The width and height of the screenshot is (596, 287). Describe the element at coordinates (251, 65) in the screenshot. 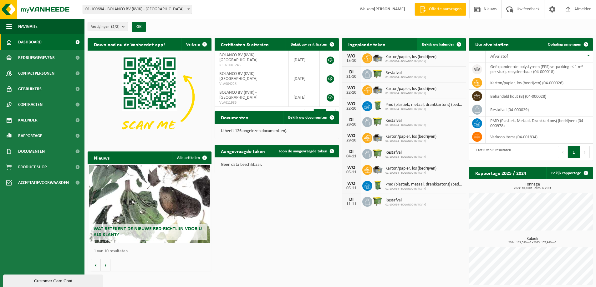

I see `span: RED25001245` at that location.